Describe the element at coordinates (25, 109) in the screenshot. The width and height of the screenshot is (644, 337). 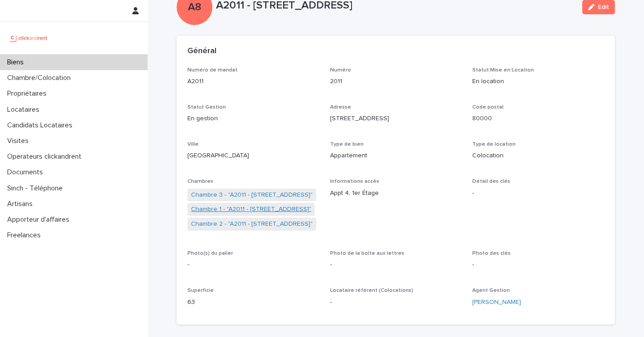
I see `p: Locataires` at that location.